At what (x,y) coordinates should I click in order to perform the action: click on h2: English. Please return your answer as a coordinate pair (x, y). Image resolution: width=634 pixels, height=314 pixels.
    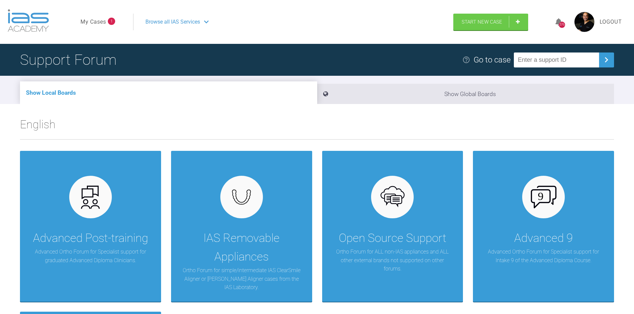
    Looking at the image, I should click on (317, 127).